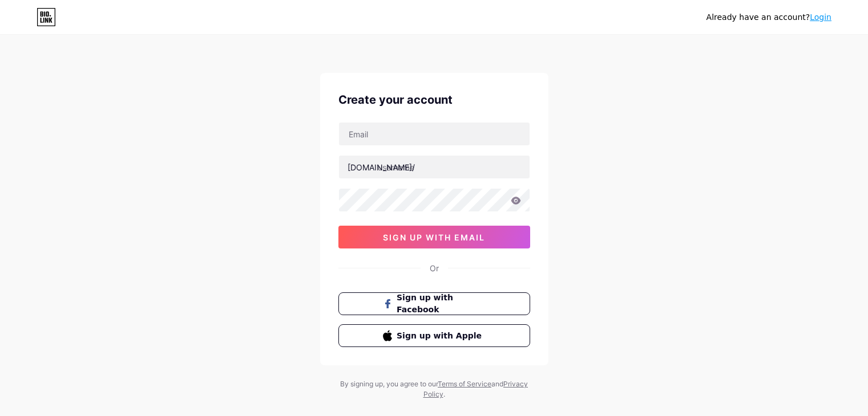 The height and width of the screenshot is (416, 868). Describe the element at coordinates (440, 336) in the screenshot. I see `span: Sign up with Apple` at that location.